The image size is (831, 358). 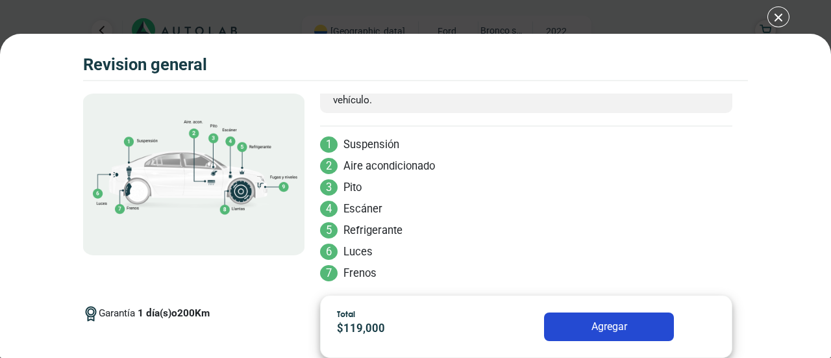 I want to click on span: 3, so click(x=329, y=187).